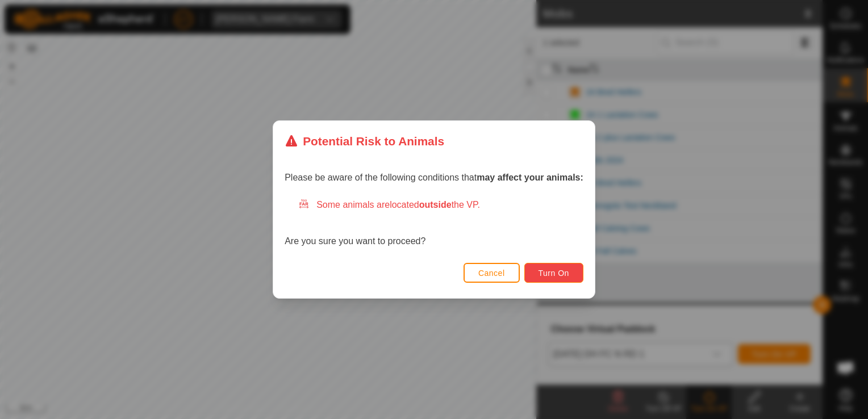  Describe the element at coordinates (434, 223) in the screenshot. I see `div: Are you sure you want to proceed?` at that location.